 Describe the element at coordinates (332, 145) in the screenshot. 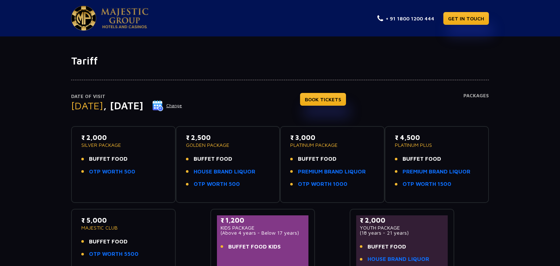

I see `p: PLATINUM PACKAGE` at that location.